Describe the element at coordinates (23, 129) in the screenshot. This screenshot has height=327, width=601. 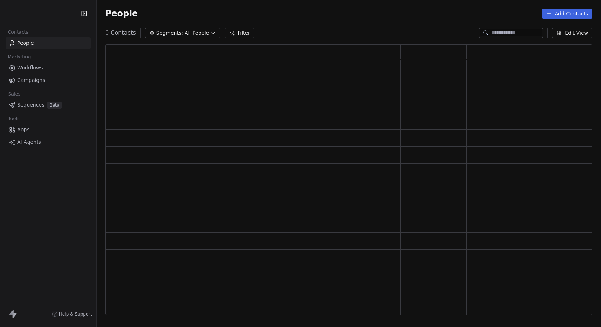
I see `span: Apps` at that location.